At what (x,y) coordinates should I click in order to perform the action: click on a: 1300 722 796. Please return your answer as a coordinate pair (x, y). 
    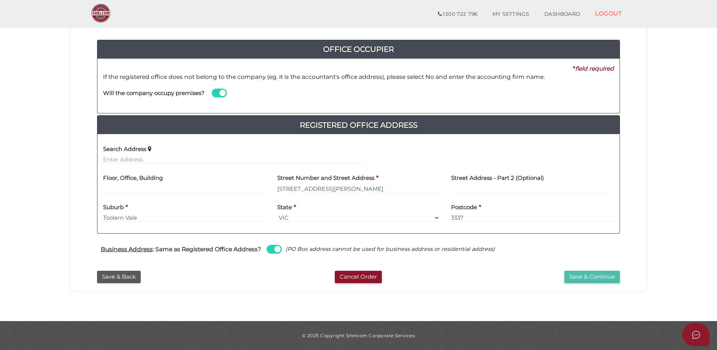
    Looking at the image, I should click on (457, 14).